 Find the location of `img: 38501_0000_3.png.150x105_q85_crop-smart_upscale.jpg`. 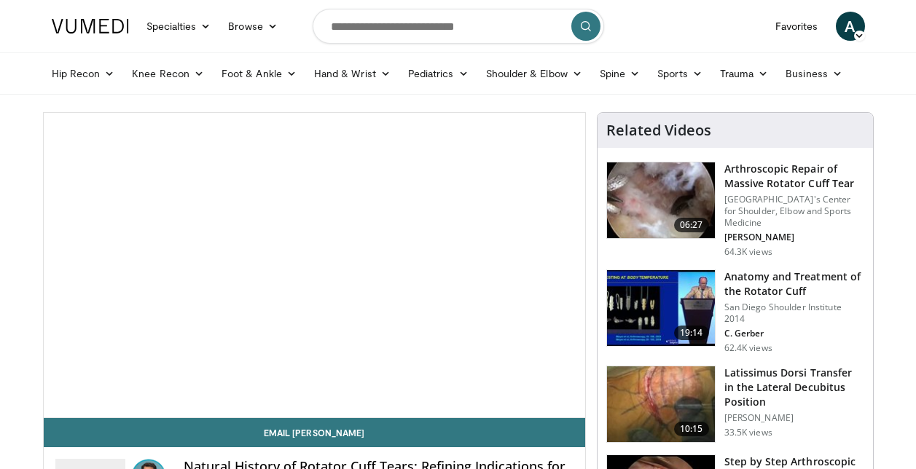

img: 38501_0000_3.png.150x105_q85_crop-smart_upscale.jpg is located at coordinates (661, 404).